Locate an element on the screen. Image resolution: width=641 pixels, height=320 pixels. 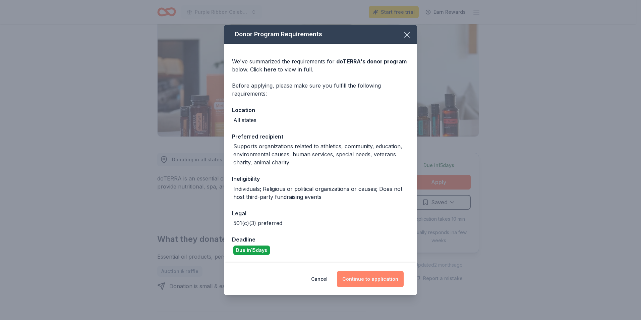
div: We've summarized the requirements for below. Click to view in full. is located at coordinates (321, 65).